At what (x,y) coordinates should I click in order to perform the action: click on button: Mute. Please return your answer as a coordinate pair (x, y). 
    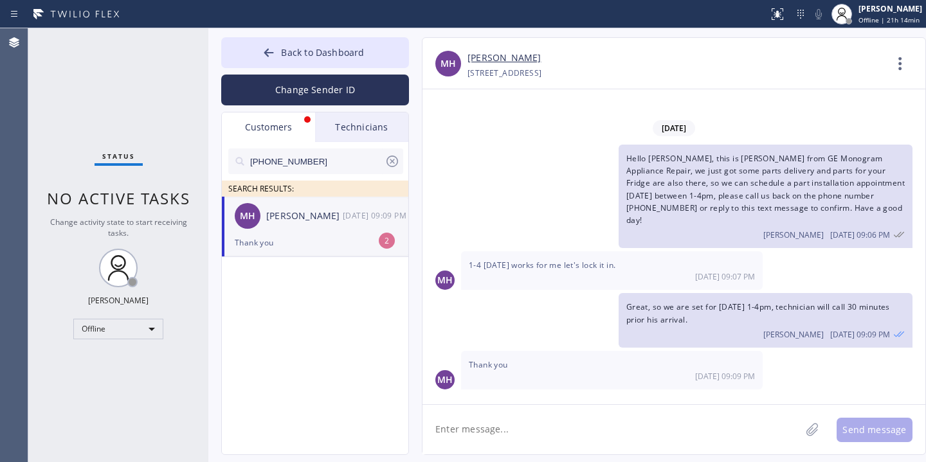
    Looking at the image, I should click on (818, 14).